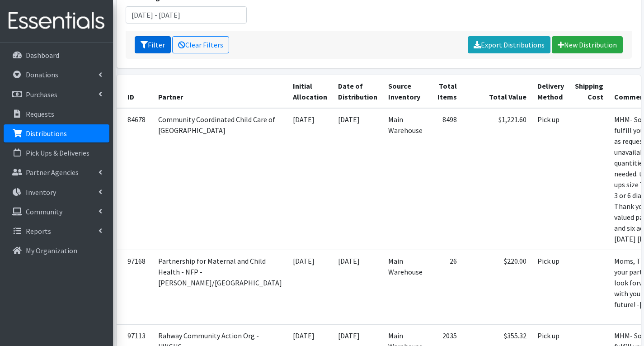 Image resolution: width=644 pixels, height=346 pixels. I want to click on a: My Organization, so click(56, 250).